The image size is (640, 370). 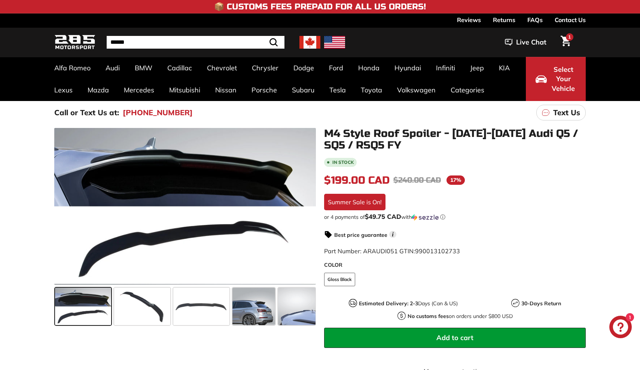 What do you see at coordinates (393, 234) in the screenshot?
I see `span: i` at bounding box center [393, 234].